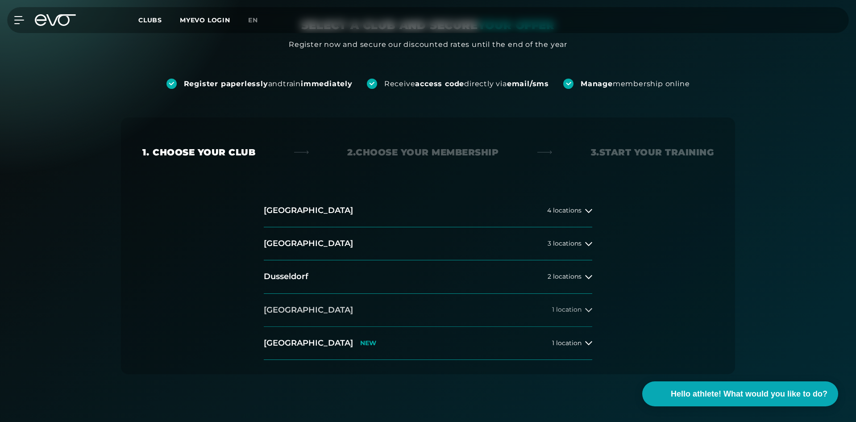 This screenshot has height=422, width=856. What do you see at coordinates (258, 20) in the screenshot?
I see `a: en` at bounding box center [258, 20].